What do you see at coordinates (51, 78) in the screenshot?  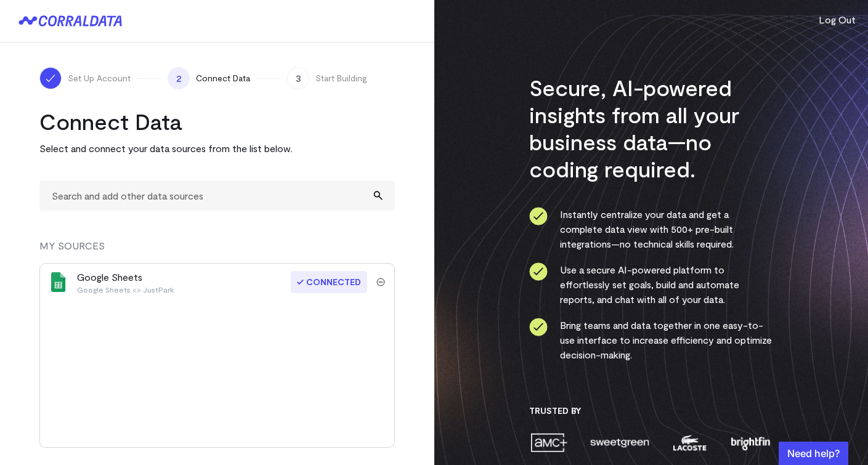 I see `img: ico-check-white-5ff98cb1.svg` at bounding box center [51, 78].